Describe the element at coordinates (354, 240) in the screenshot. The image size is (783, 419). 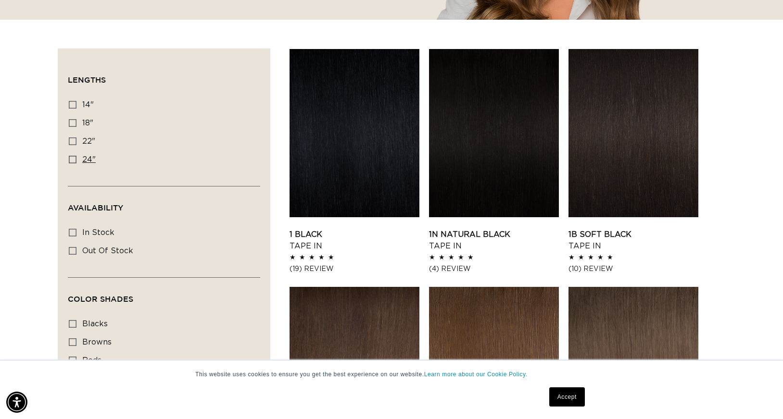
I see `a: 1 Black Tape In` at that location.